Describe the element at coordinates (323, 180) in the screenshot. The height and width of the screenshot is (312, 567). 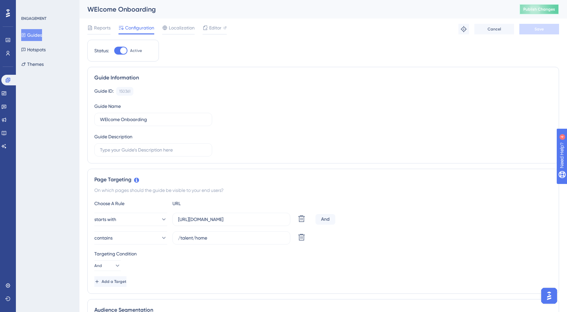
I see `div: Page Targeting` at that location.